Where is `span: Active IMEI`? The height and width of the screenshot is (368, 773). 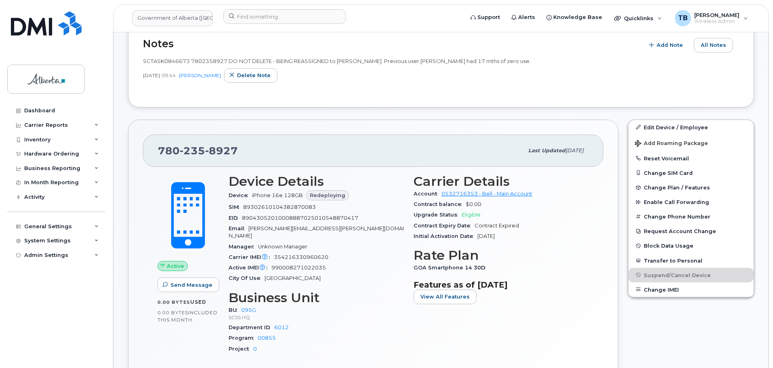 span: Active IMEI is located at coordinates (250, 267).